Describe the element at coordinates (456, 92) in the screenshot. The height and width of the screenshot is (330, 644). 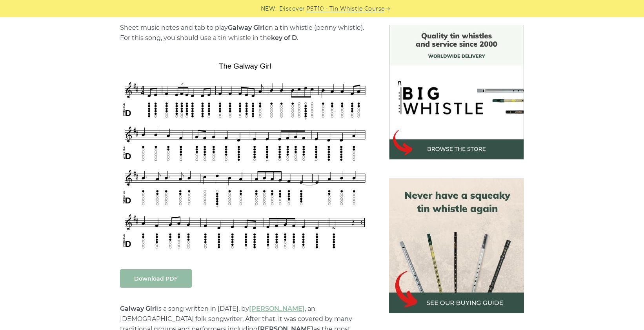
I see `img: BigWhistle Tin Whistle Store` at that location.